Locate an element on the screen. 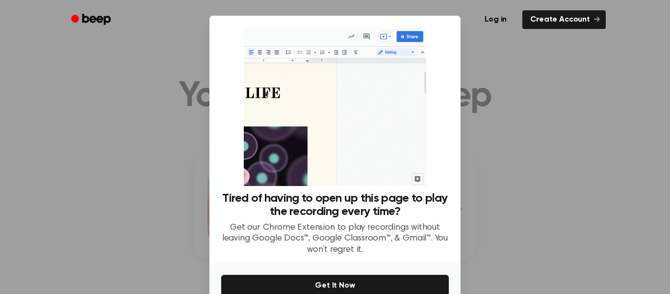 The height and width of the screenshot is (294, 670). h3: Tired of having to open up this page to play the recording every time? is located at coordinates (335, 205).